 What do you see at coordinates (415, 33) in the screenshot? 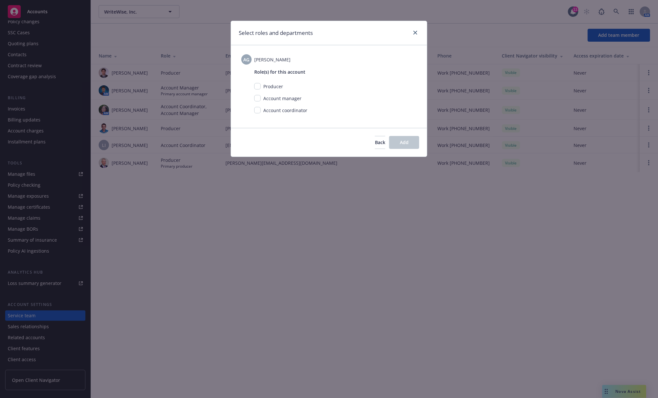
I see `a: close` at bounding box center [415, 33].